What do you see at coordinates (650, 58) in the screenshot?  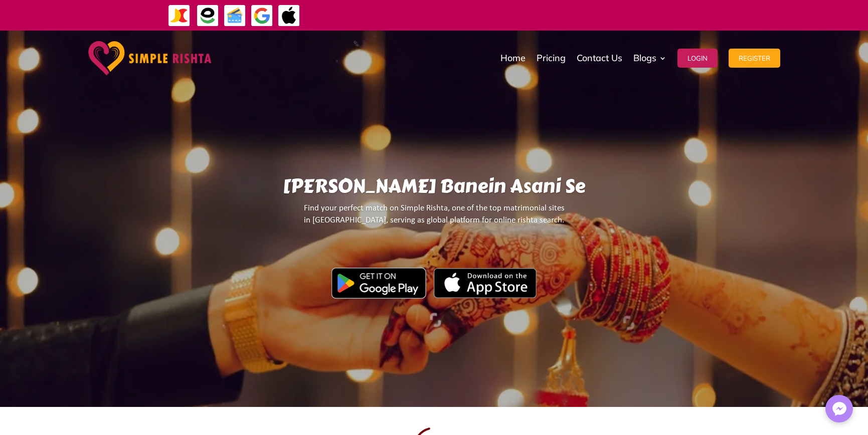 I see `a: Blogs` at bounding box center [650, 58].